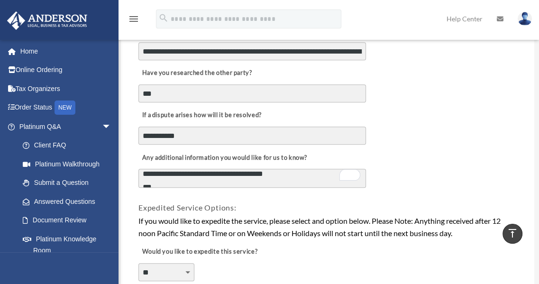  Describe the element at coordinates (69, 183) in the screenshot. I see `a: Submit a Question` at that location.